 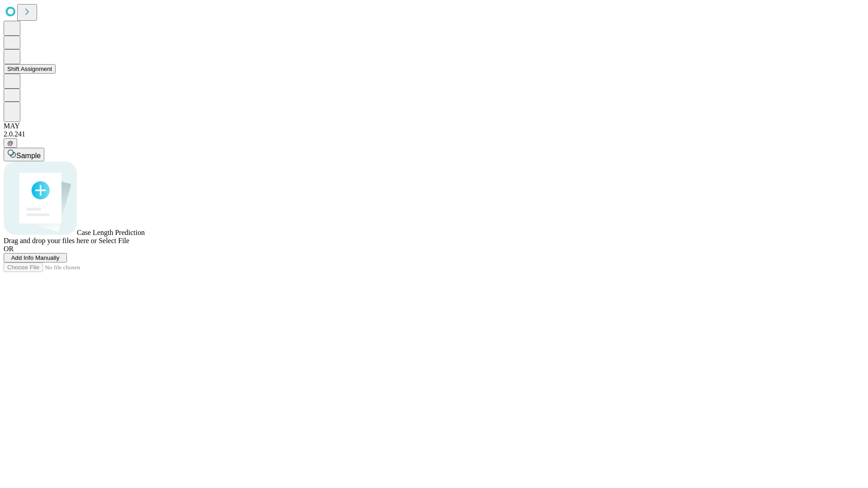 I want to click on span: Sample, so click(x=29, y=156).